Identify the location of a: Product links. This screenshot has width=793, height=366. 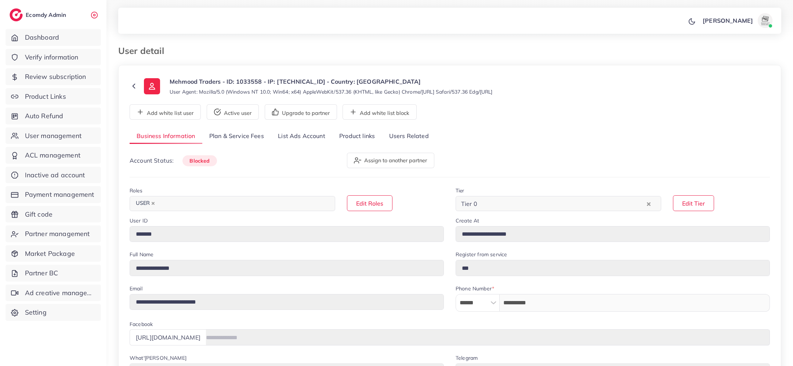
(357, 136).